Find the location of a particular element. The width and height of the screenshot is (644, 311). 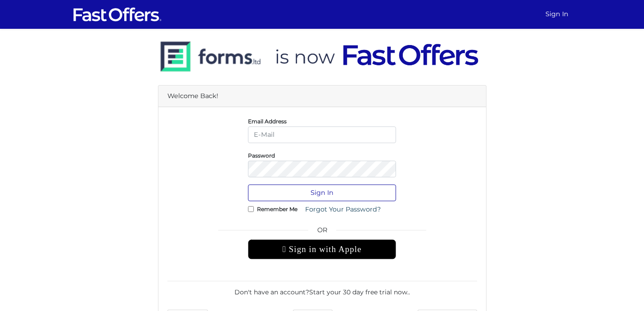

input: E-Mail is located at coordinates (322, 135).